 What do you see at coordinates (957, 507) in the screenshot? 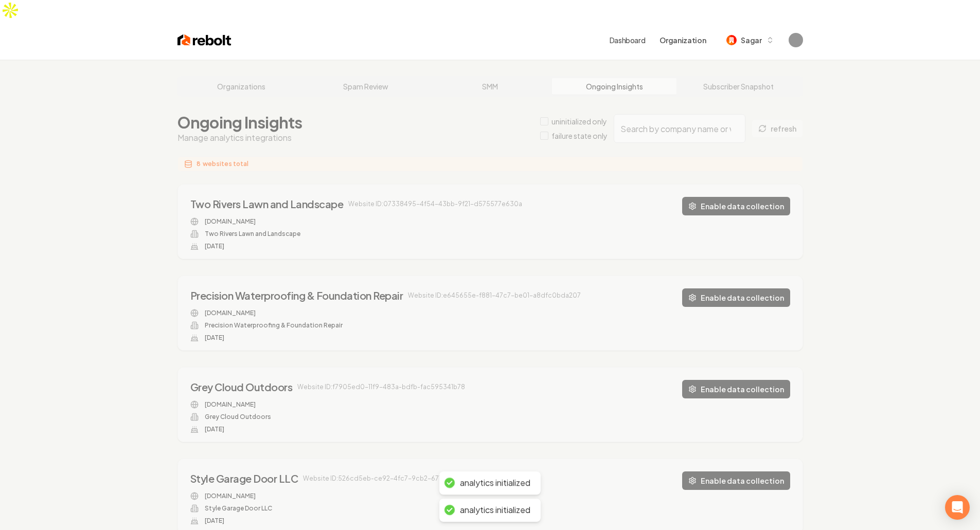
I see `div: Open Intercom Messenger` at bounding box center [957, 507].